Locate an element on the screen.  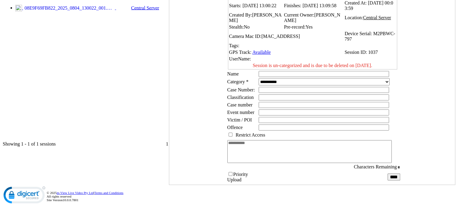
a: m-View Live Video Pty Ltd is located at coordinates (75, 193).